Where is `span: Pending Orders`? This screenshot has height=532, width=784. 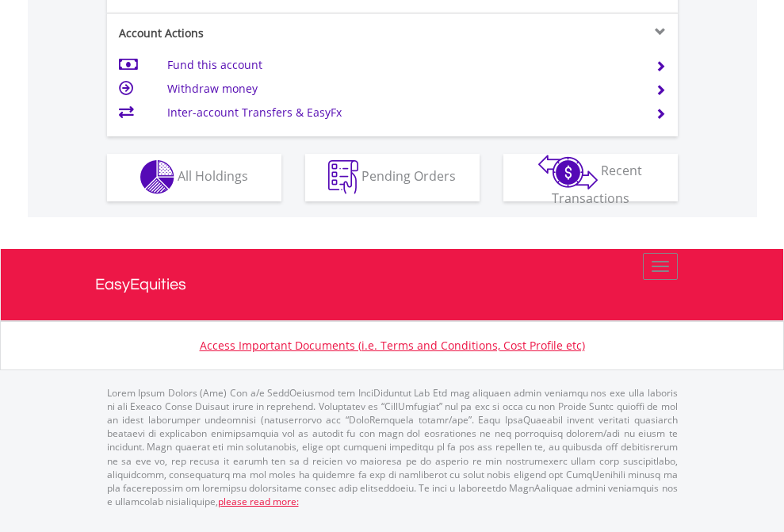
span: Pending Orders is located at coordinates (409, 176).